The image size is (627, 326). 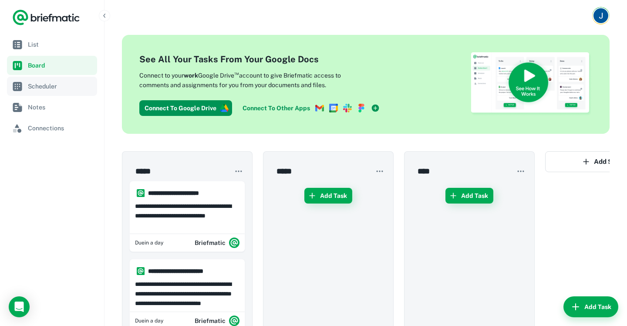 I want to click on h4: See All Your Tasks From Your Google Docs, so click(x=261, y=59).